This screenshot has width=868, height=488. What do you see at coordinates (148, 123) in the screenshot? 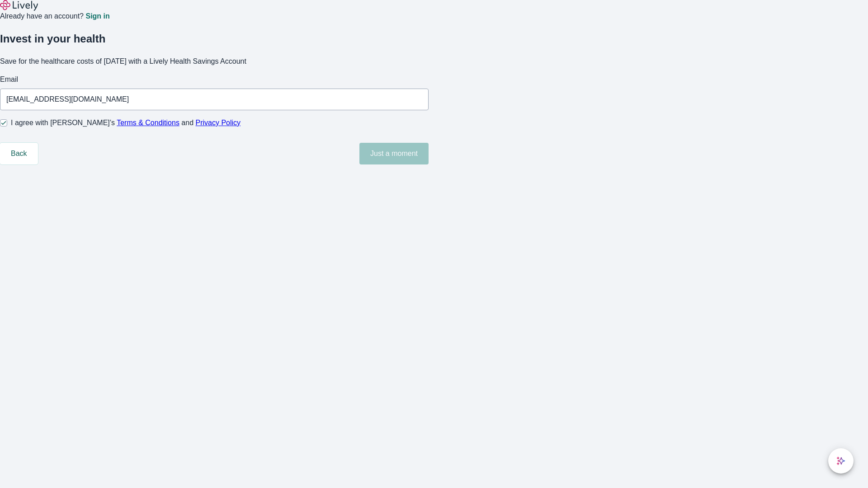
I see `a: Terms & Conditions` at bounding box center [148, 123].